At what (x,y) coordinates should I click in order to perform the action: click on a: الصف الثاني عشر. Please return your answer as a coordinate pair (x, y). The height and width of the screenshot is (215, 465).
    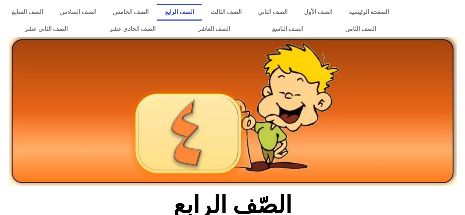
    Looking at the image, I should click on (46, 29).